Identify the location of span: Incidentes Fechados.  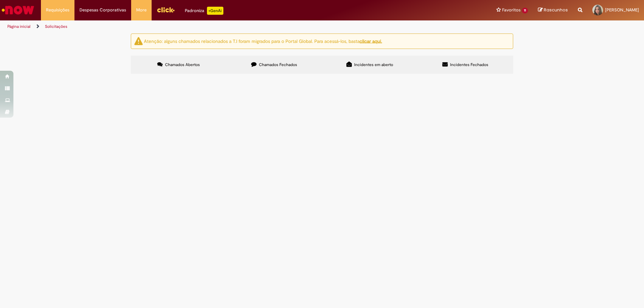
(469, 64).